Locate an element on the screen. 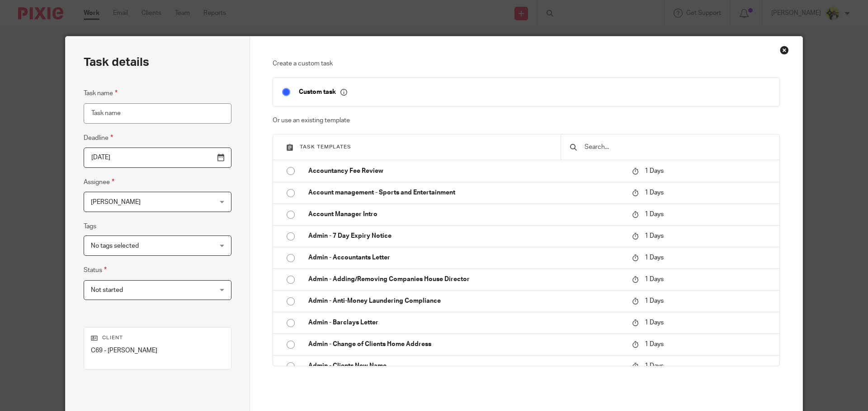  p: Create a custom task is located at coordinates (526, 64).